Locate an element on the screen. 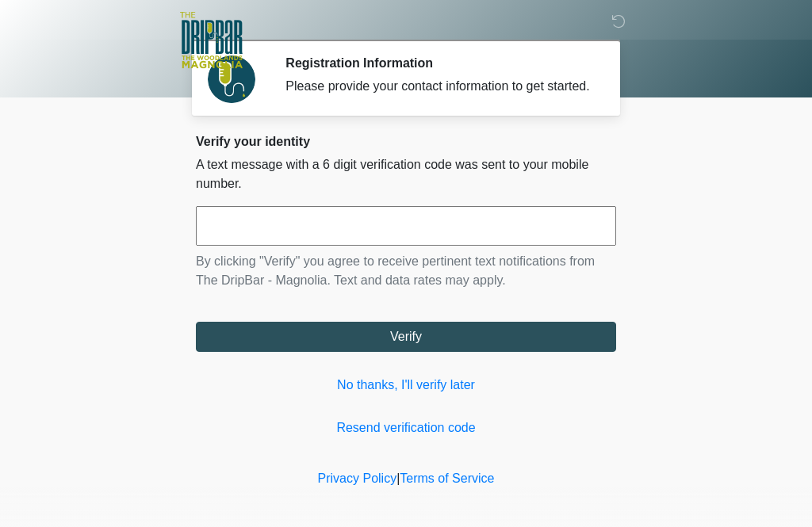  div: Please provide your contact information to get started. is located at coordinates (439, 86).